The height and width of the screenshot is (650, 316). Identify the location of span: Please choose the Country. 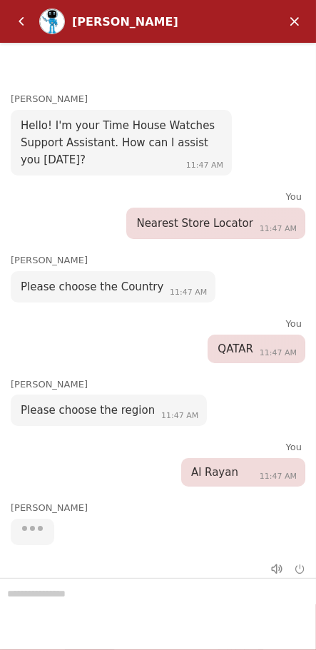
(92, 287).